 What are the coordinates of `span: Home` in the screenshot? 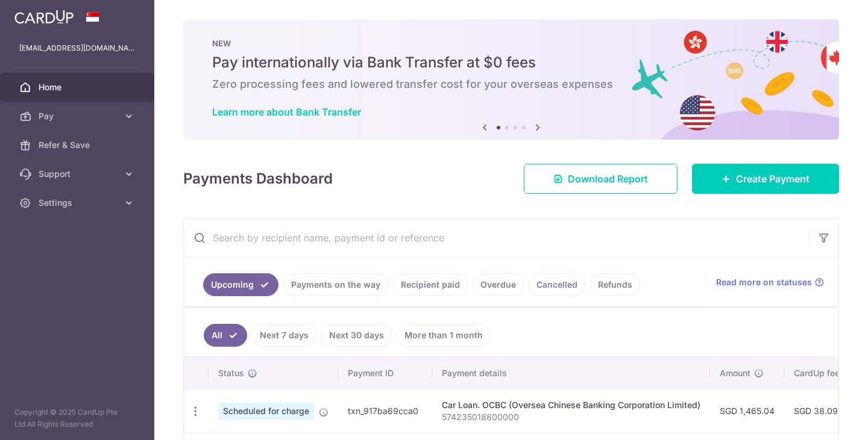 It's located at (78, 87).